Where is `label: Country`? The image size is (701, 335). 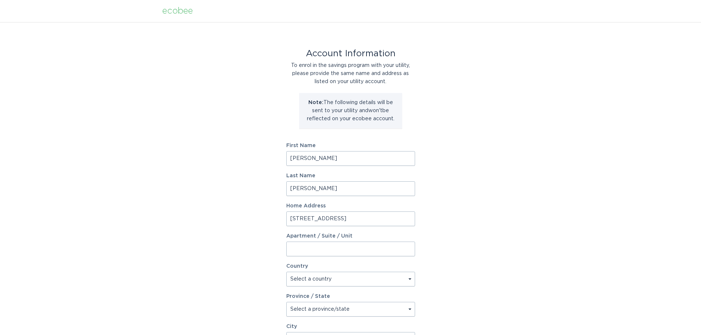
label: Country is located at coordinates (297, 267).